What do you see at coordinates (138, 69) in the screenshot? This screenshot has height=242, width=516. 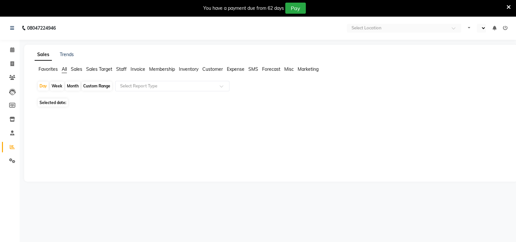 I see `span: Invoice` at bounding box center [138, 69].